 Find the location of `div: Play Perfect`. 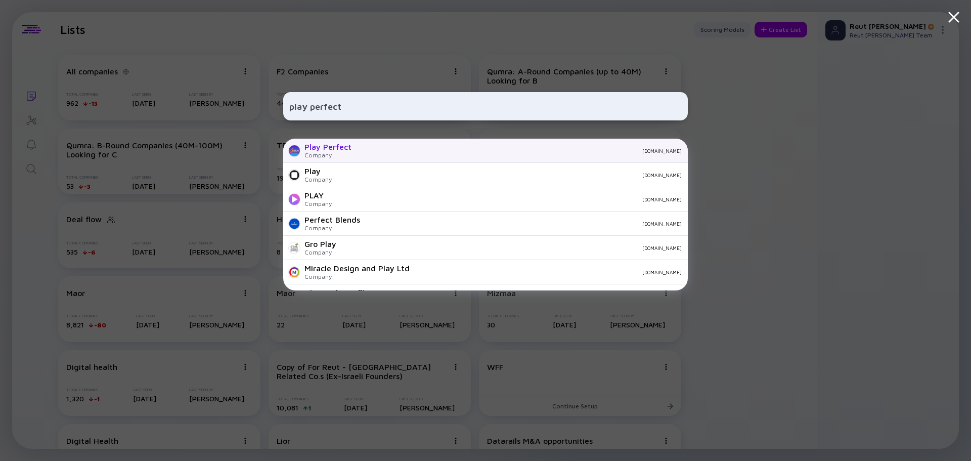

div: Play Perfect is located at coordinates (328, 147).